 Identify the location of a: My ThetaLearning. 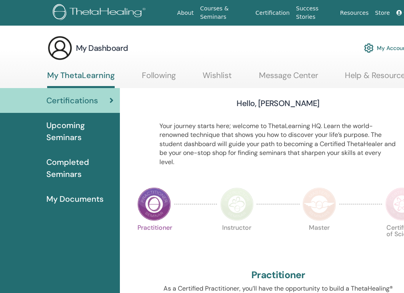
(81, 79).